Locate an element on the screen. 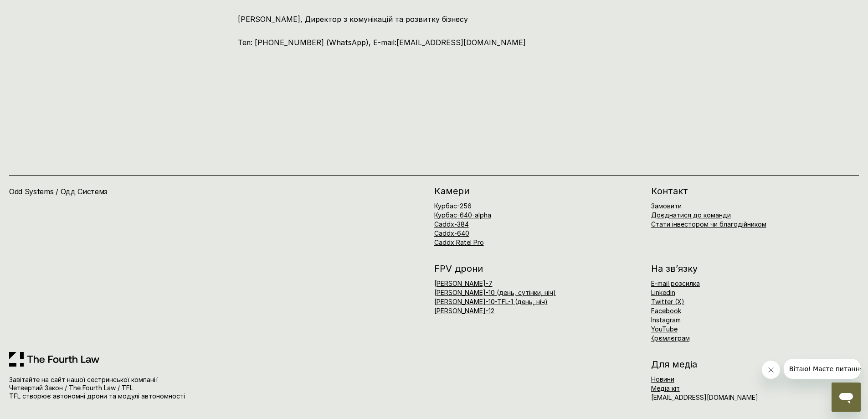  a: Caddx Ratel Pro is located at coordinates (459, 242).